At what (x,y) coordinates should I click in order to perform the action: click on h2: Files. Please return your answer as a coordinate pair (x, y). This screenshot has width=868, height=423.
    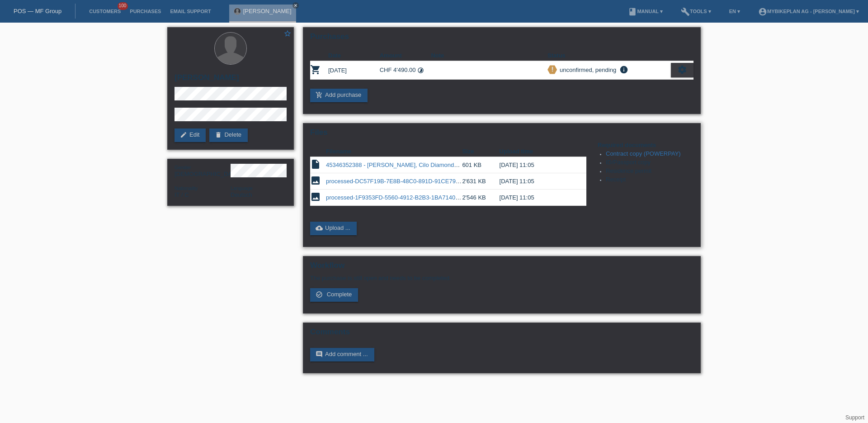
    Looking at the image, I should click on (502, 135).